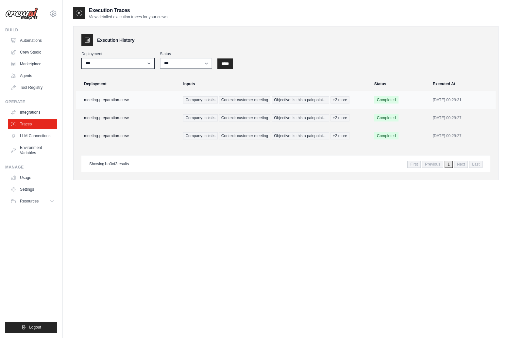 The width and height of the screenshot is (509, 338). I want to click on label: Status, so click(186, 54).